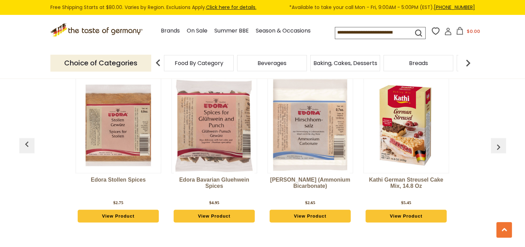 The width and height of the screenshot is (525, 247). I want to click on span: Beverages, so click(272, 63).